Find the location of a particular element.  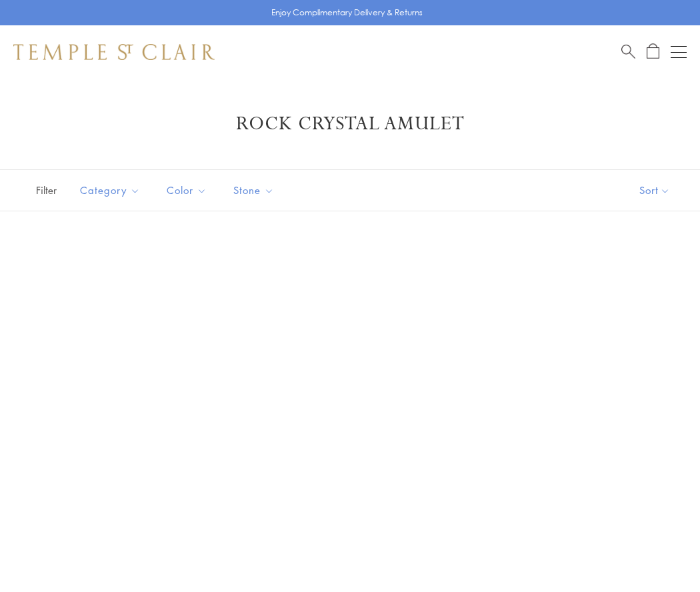

a: Open Shopping Bag is located at coordinates (653, 51).